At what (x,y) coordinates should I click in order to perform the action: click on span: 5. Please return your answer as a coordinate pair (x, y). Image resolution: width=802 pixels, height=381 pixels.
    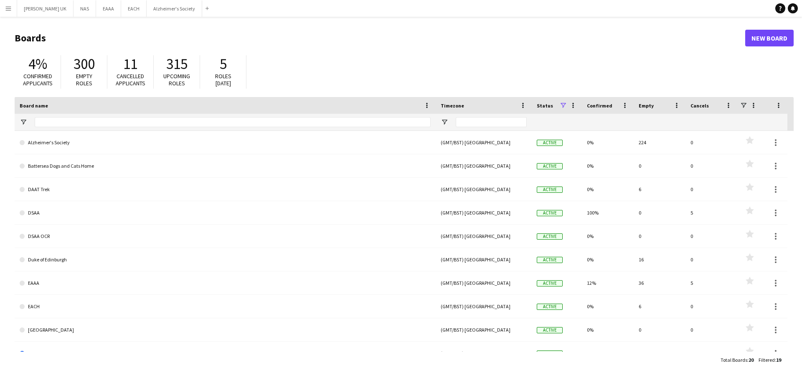
    Looking at the image, I should click on (223, 64).